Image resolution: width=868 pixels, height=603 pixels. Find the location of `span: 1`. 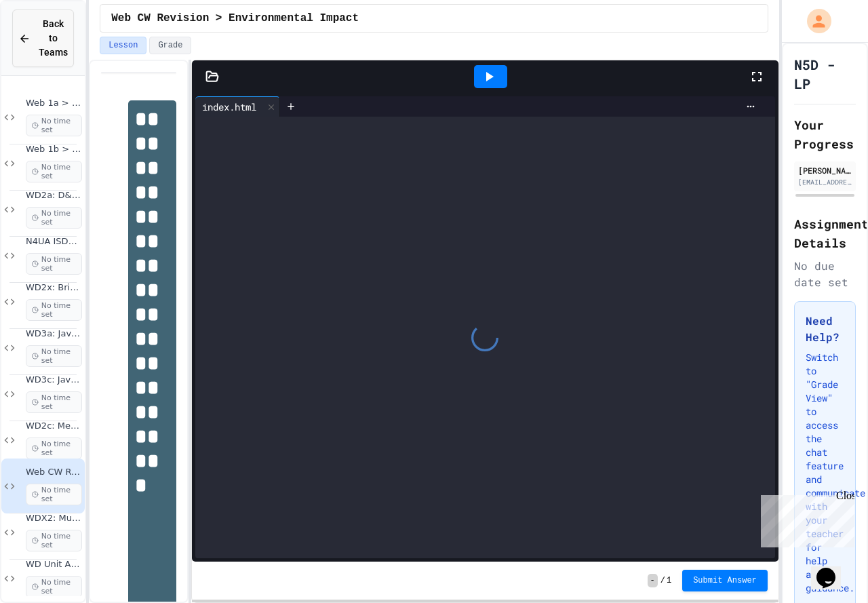

span: 1 is located at coordinates (669, 581).